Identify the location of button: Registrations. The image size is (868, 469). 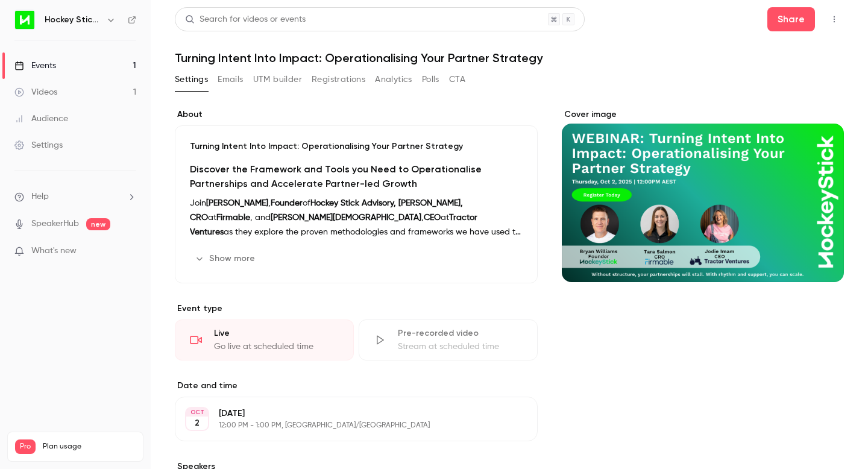
(338, 80).